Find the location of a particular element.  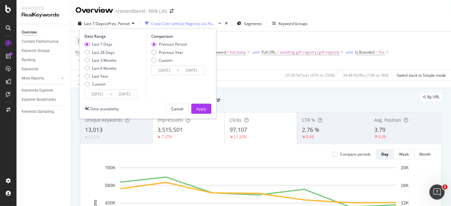

div: Compare periods is located at coordinates (355, 154).